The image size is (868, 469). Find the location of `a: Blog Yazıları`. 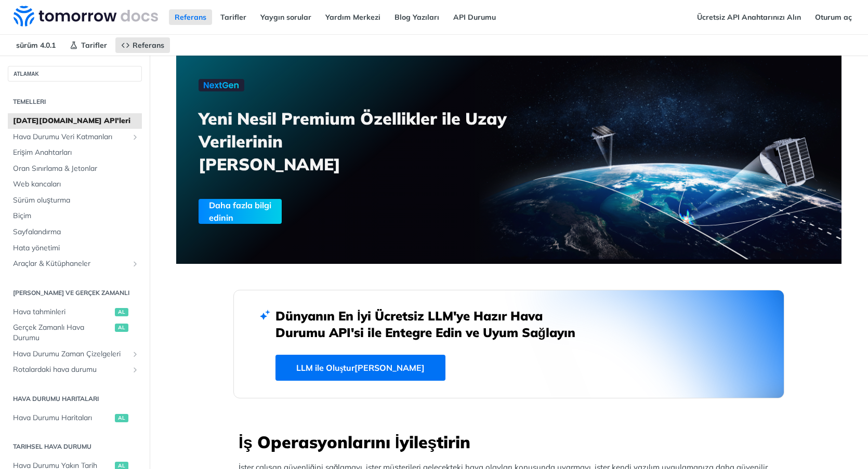

a: Blog Yazıları is located at coordinates (417, 17).